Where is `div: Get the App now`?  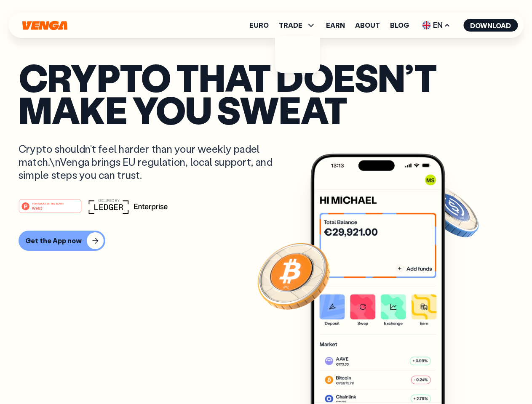 div: Get the App now is located at coordinates (53, 241).